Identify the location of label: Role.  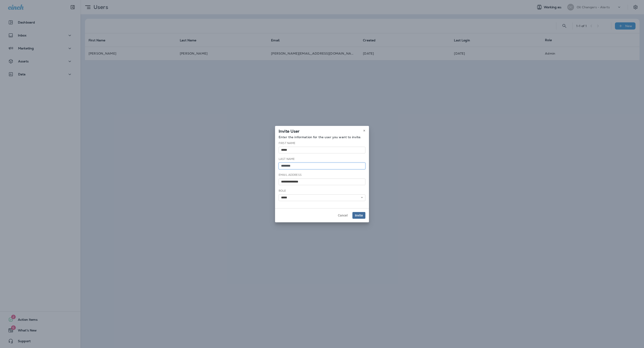
(283, 191).